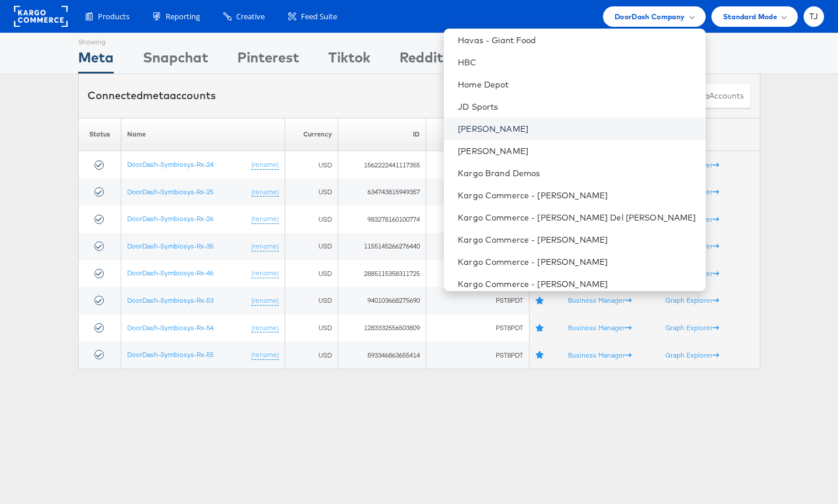 This screenshot has height=504, width=838. Describe the element at coordinates (477, 135) in the screenshot. I see `th: Timezone` at that location.